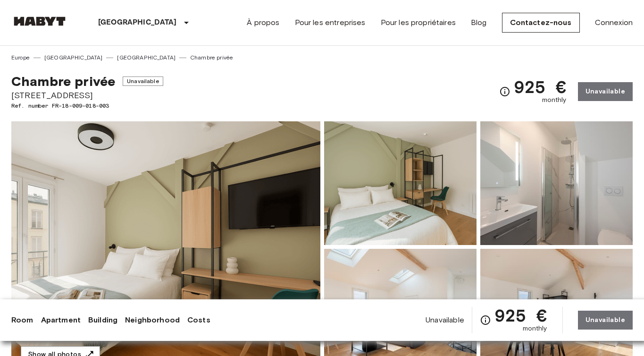 The width and height of the screenshot is (644, 356). I want to click on a: Apartment, so click(61, 320).